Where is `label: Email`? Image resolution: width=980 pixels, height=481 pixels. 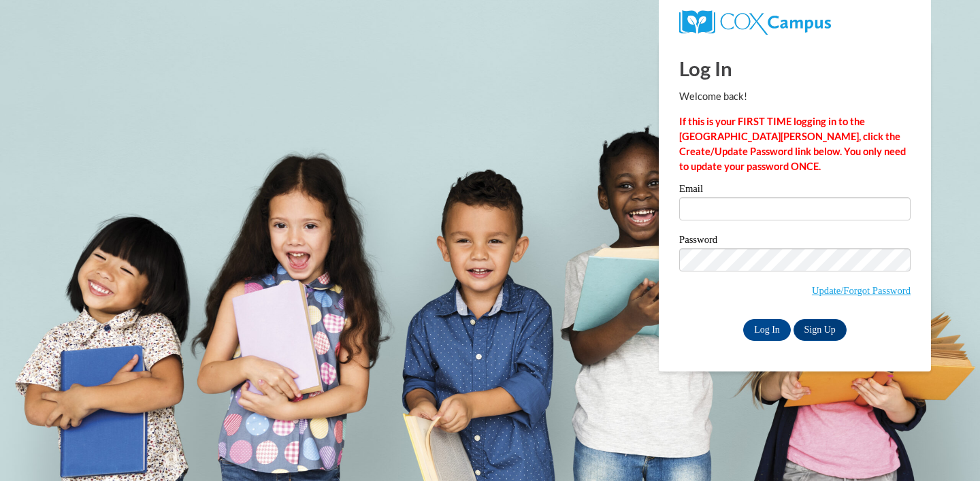
label: Email is located at coordinates (795, 191).